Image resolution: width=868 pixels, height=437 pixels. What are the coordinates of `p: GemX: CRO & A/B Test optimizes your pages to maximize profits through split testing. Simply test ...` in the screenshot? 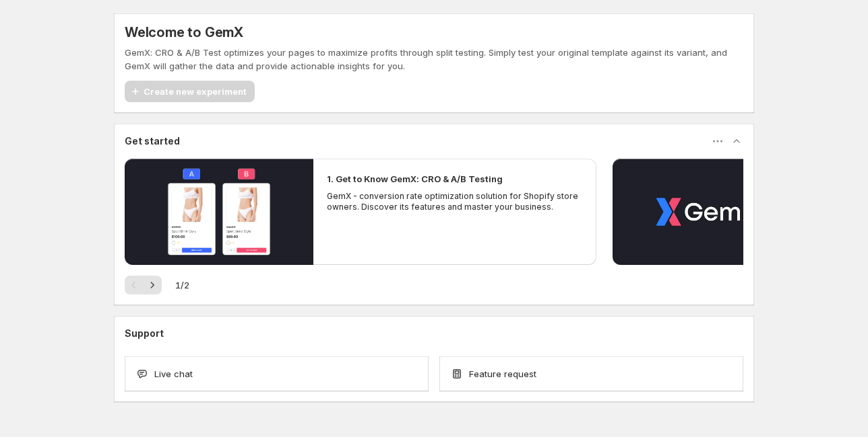 It's located at (434, 60).